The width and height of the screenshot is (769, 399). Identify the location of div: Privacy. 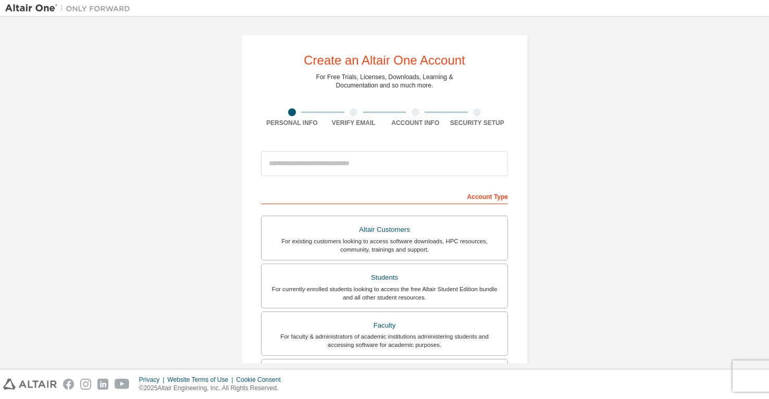
(153, 380).